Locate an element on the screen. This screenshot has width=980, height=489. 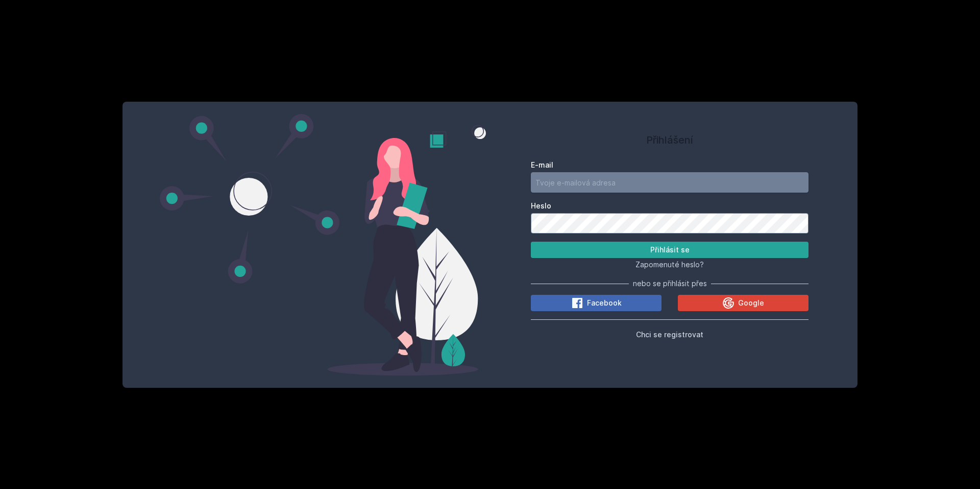
span: Google is located at coordinates (751, 303).